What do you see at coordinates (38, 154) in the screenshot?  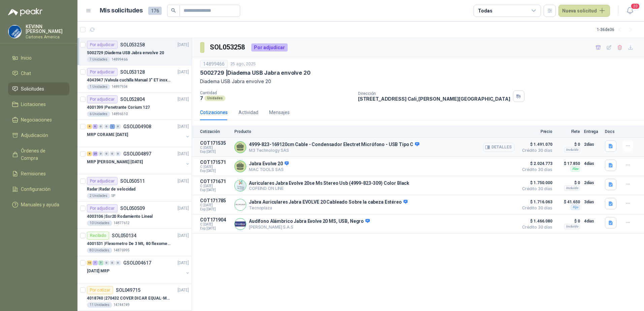 I see `a: Órdenes de Compra` at bounding box center [38, 154].